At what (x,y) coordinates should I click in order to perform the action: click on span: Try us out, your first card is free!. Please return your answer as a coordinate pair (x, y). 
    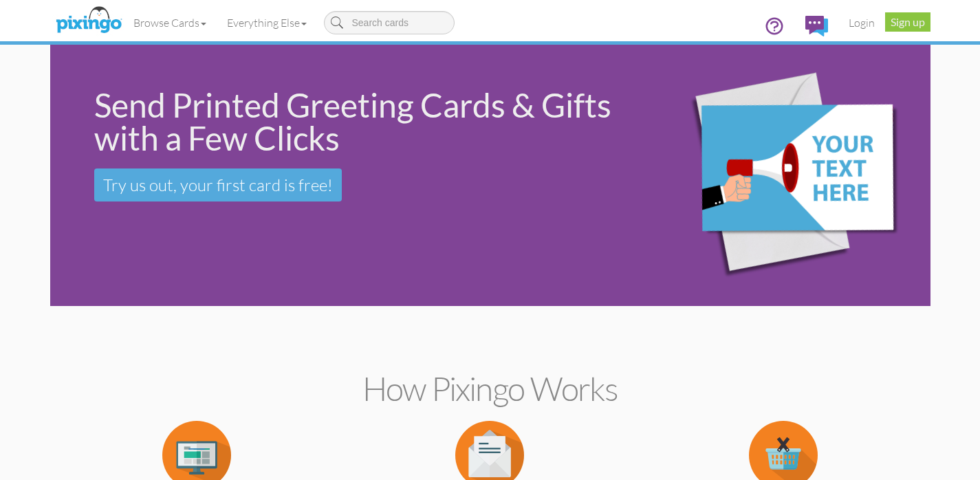
    Looking at the image, I should click on (218, 185).